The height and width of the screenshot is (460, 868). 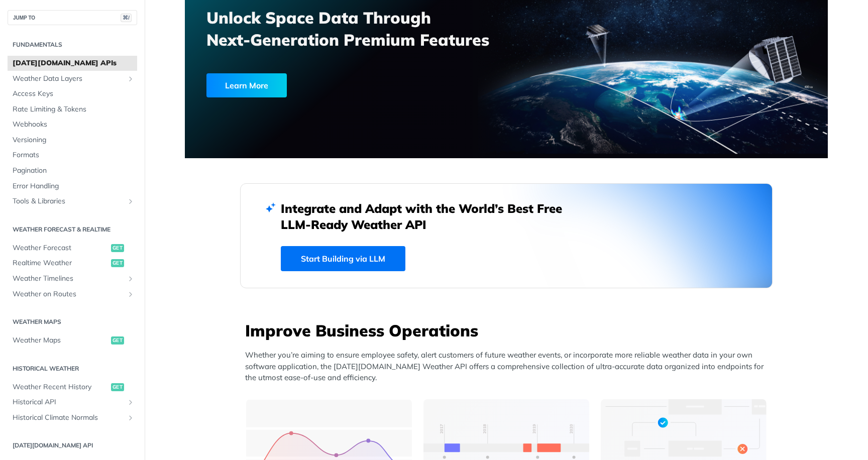 What do you see at coordinates (60, 387) in the screenshot?
I see `span: Weather Recent History` at bounding box center [60, 387].